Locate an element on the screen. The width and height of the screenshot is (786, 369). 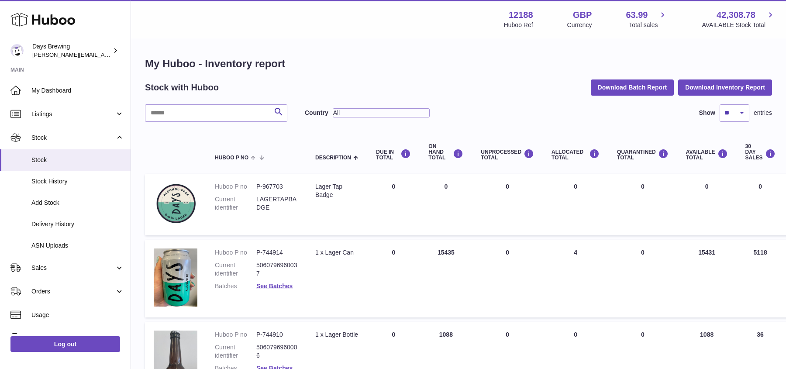
span: Stock History is located at coordinates (78, 181).